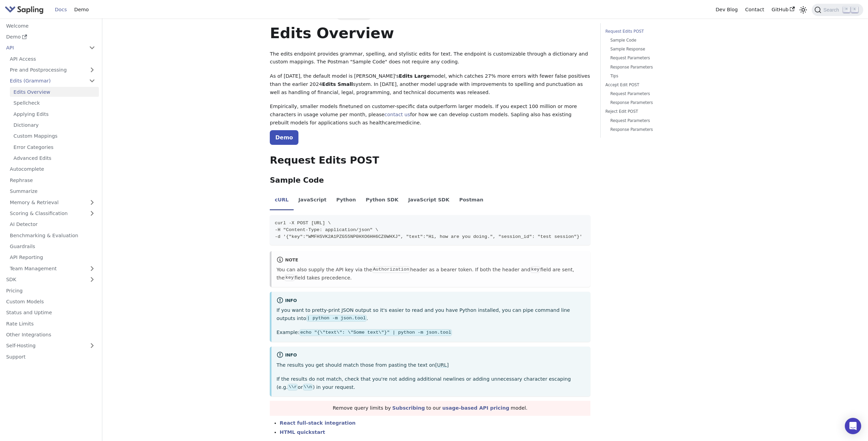  Describe the element at coordinates (92, 280) in the screenshot. I see `button: Expand sidebar category 'SDK'` at that location.